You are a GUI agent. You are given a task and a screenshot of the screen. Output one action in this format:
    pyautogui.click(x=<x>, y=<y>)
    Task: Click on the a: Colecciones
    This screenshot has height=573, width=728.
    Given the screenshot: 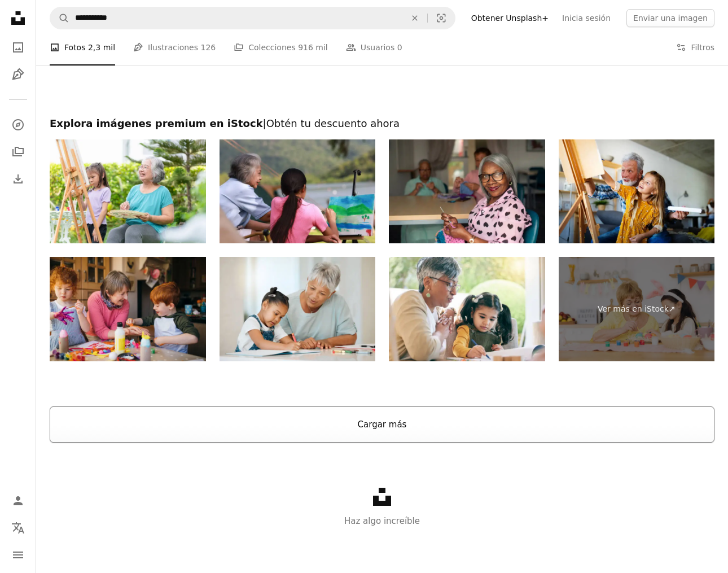 What is the action you would take?
    pyautogui.click(x=18, y=152)
    